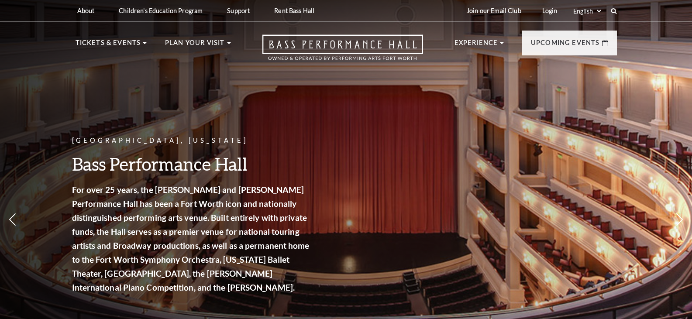 This screenshot has height=319, width=692. I want to click on p: Experience, so click(476, 45).